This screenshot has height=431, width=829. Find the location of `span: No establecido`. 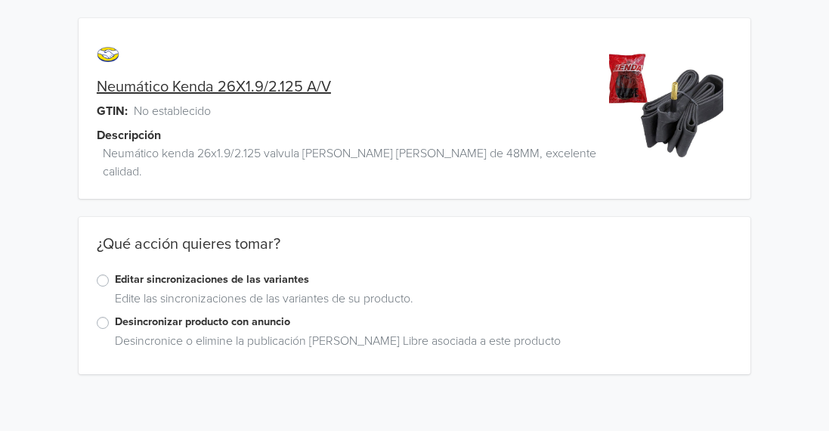

span: No establecido is located at coordinates (172, 111).